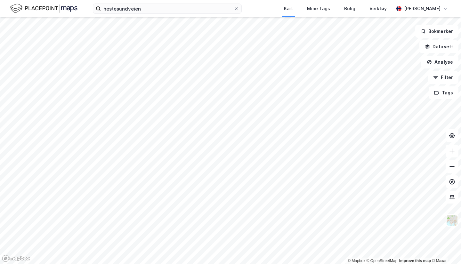 The image size is (461, 264). What do you see at coordinates (44, 8) in the screenshot?
I see `img: logo.f888ab2527a4732fd821a326f86c7f29.svg` at bounding box center [44, 8].